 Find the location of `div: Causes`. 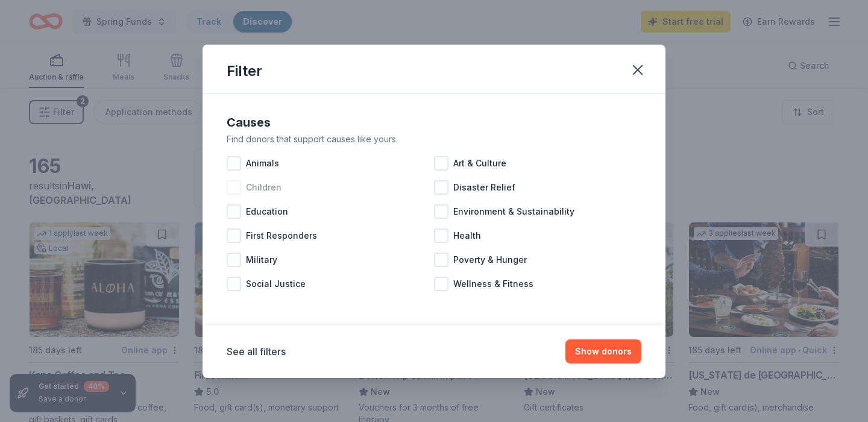

div: Causes is located at coordinates (434, 122).